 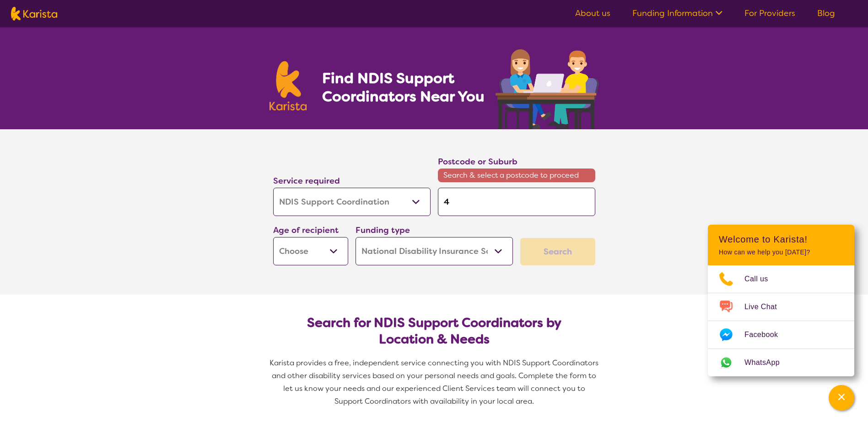 I want to click on label: Postcode or Suburb, so click(x=478, y=161).